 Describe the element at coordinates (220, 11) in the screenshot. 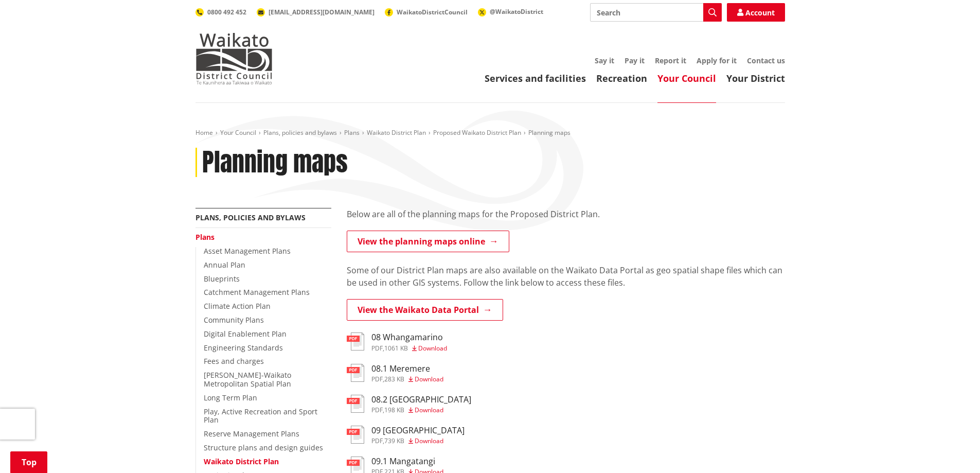

I see `a: 0800 492 452` at that location.